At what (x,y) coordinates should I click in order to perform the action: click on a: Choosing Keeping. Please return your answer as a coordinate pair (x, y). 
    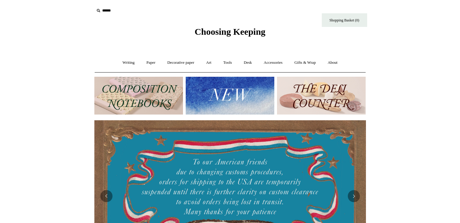
    Looking at the image, I should click on (230, 34).